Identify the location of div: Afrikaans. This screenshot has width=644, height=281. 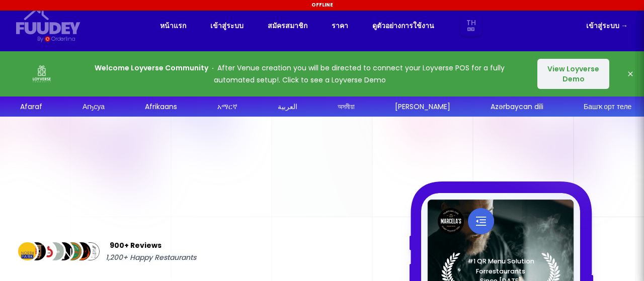
(160, 107).